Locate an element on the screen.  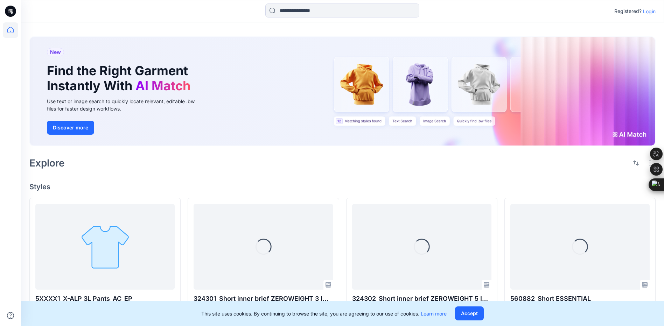
button: Discover more is located at coordinates (70, 128).